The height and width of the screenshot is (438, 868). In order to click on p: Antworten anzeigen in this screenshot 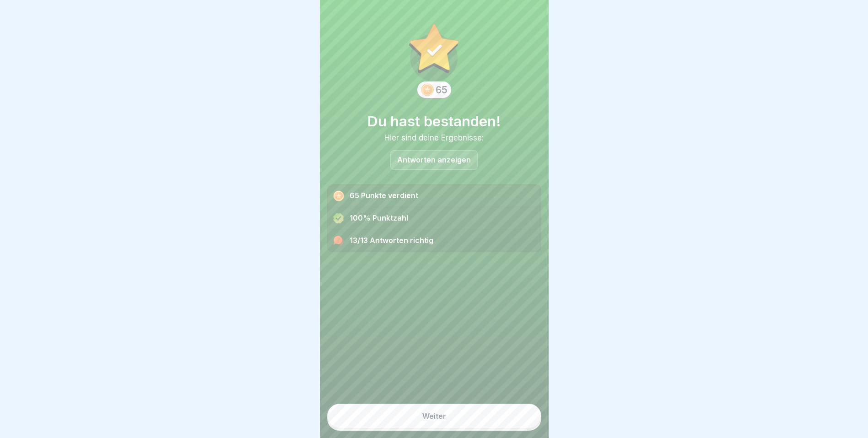, I will do `click(434, 159)`.